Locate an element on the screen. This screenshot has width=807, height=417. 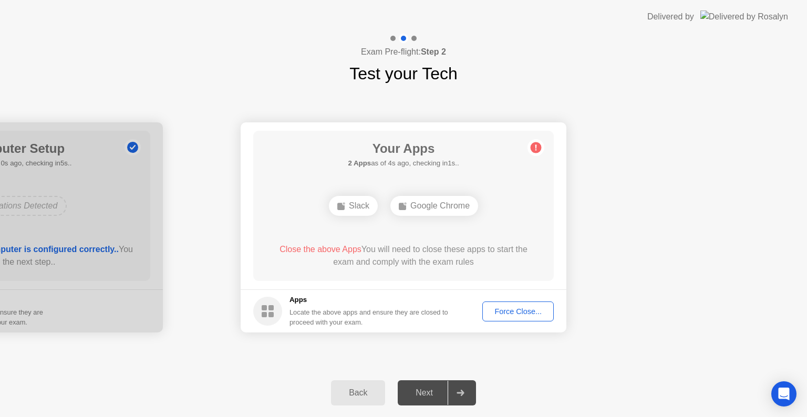
div: Next is located at coordinates (424, 393).